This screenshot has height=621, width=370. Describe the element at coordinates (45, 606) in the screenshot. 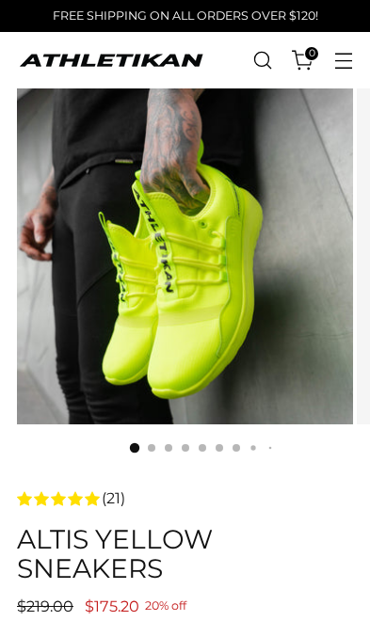

I see `span: $219.00` at that location.